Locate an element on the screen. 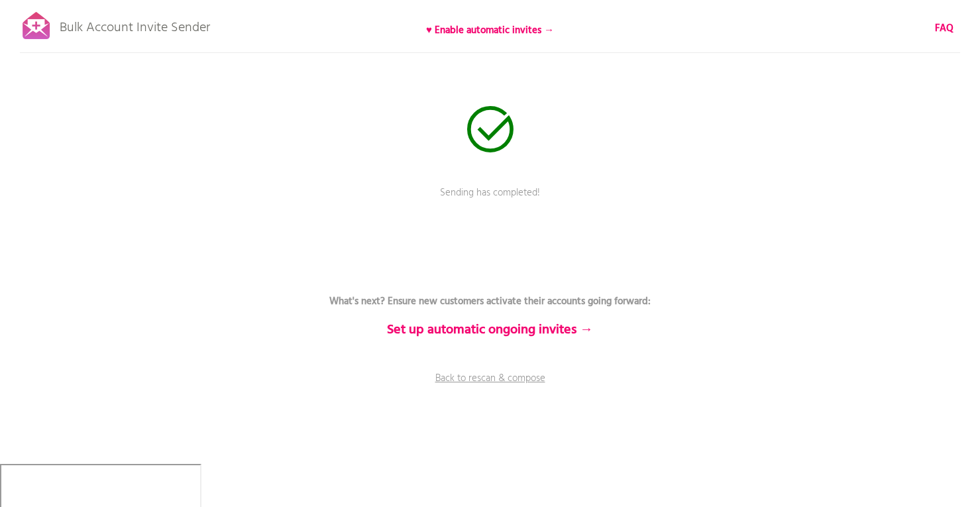 This screenshot has height=507, width=980. p: Sending has completed! is located at coordinates (490, 202).